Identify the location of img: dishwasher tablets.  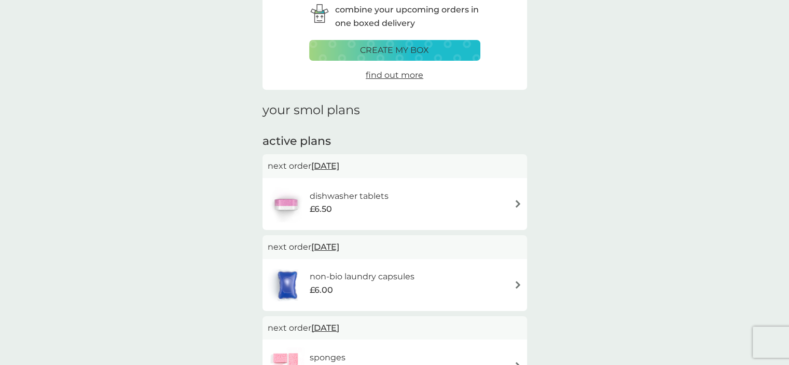
(286, 204).